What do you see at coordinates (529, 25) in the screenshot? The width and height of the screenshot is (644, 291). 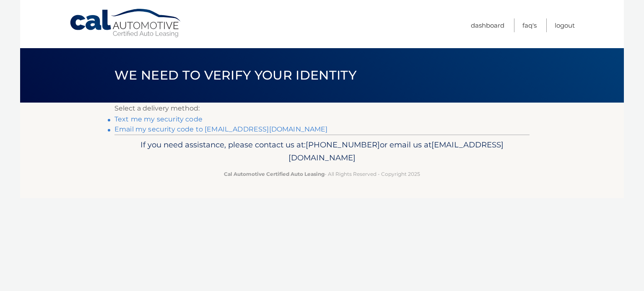 I see `a: FAQ's` at bounding box center [529, 25].